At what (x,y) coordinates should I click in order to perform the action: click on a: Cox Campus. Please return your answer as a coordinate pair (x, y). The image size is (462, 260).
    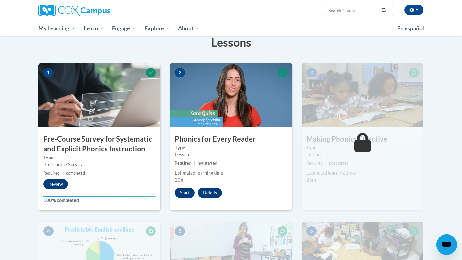
    Looking at the image, I should click on (99, 11).